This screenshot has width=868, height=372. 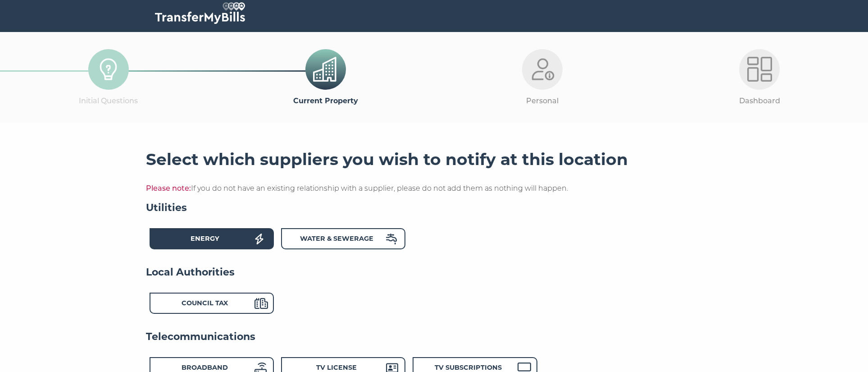 I want to click on strong: TV License, so click(x=336, y=368).